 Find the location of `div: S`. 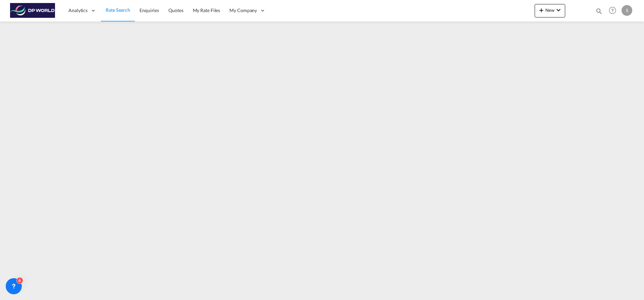

div: S is located at coordinates (627, 10).